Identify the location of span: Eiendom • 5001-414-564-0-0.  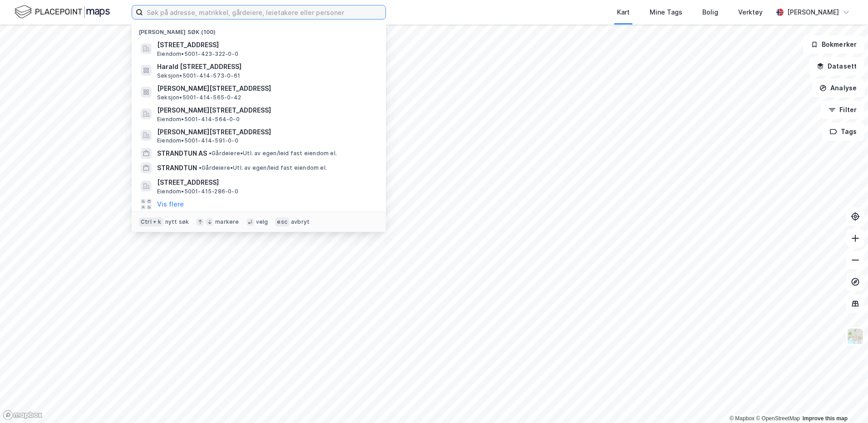
(199, 119).